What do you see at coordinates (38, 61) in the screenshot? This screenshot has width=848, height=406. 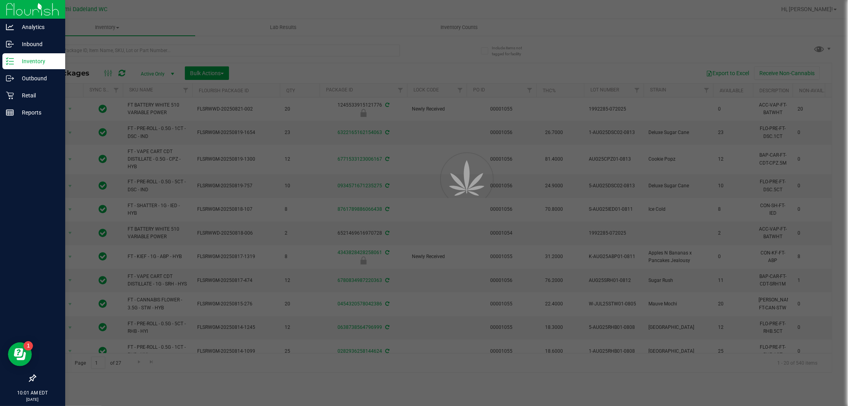 I see `p: Inventory` at bounding box center [38, 61].